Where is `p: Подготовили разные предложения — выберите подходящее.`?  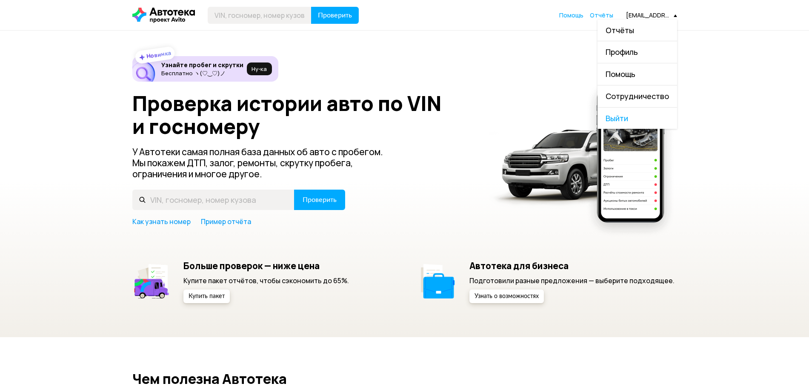
p: Подготовили разные предложения — выберите подходящее. is located at coordinates (572, 281).